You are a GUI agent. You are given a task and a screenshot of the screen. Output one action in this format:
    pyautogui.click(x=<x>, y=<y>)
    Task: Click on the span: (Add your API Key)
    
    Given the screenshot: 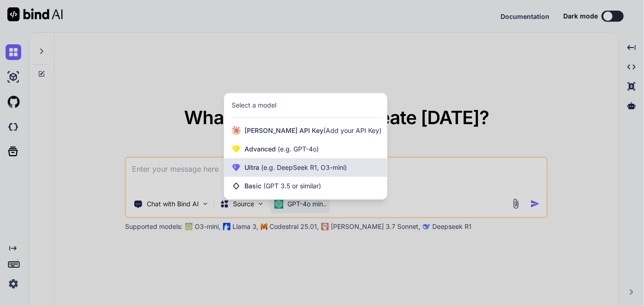 What is the action you would take?
    pyautogui.click(x=353, y=130)
    